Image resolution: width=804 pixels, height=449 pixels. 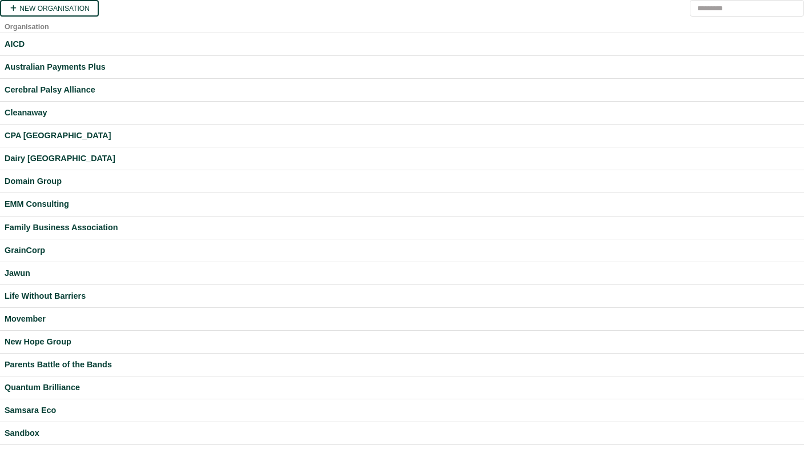 I want to click on div: New Hope Group, so click(x=402, y=341).